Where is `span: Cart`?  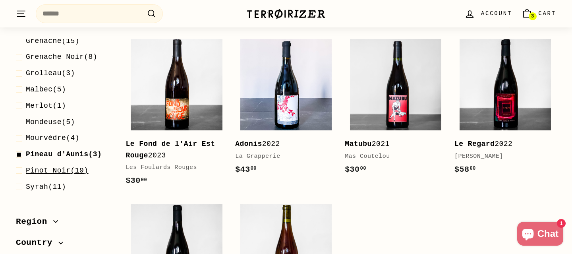
span: Cart is located at coordinates (547, 14).